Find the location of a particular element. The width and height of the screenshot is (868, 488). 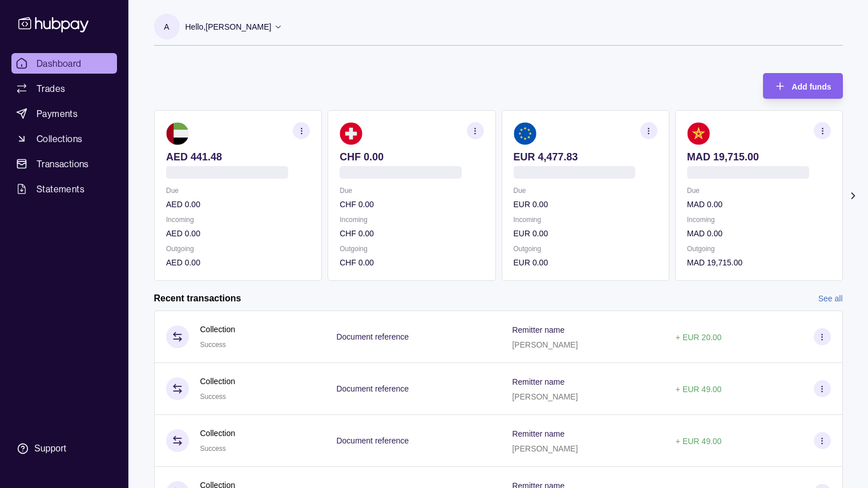

h2: Recent transactions is located at coordinates (198, 299).